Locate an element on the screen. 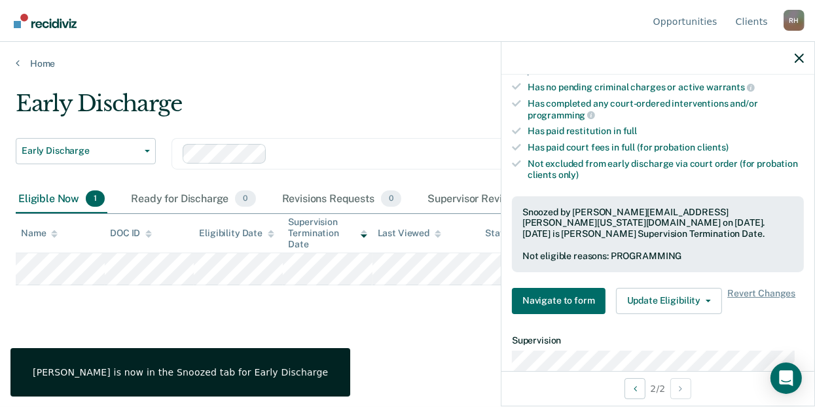 The height and width of the screenshot is (407, 815). button: Profile dropdown button is located at coordinates (794, 20).